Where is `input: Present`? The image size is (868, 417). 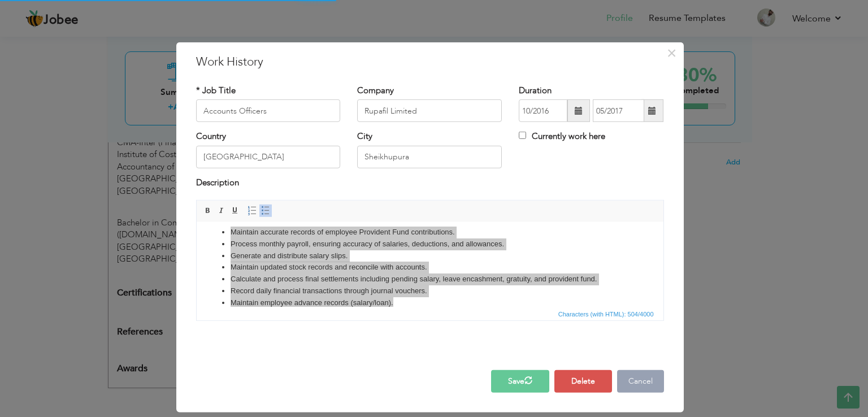
input: Present is located at coordinates (619, 111).